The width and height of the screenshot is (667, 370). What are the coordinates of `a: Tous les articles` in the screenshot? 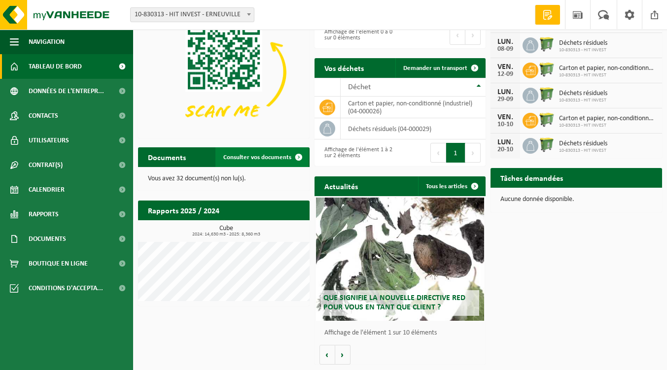 It's located at (451, 186).